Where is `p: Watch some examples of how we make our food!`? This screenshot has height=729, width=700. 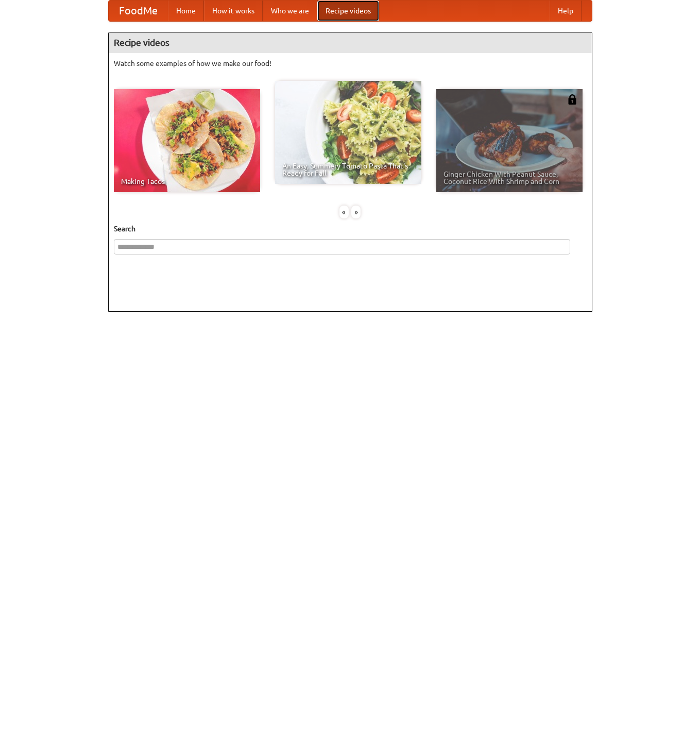 p: Watch some examples of how we make our food! is located at coordinates (350, 63).